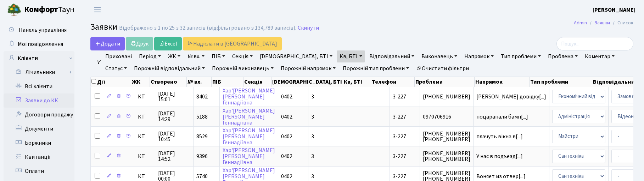 The image size is (644, 181). Describe the element at coordinates (199, 82) in the screenshot. I see `th: № вх.` at that location.